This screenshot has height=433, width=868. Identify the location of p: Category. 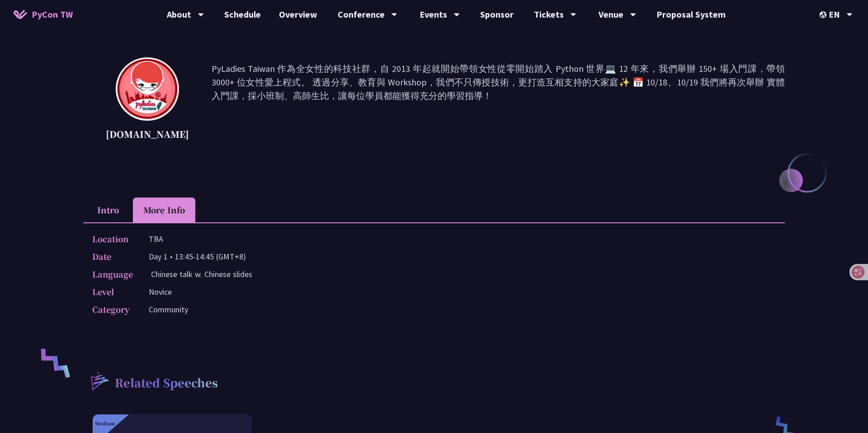
(111, 309).